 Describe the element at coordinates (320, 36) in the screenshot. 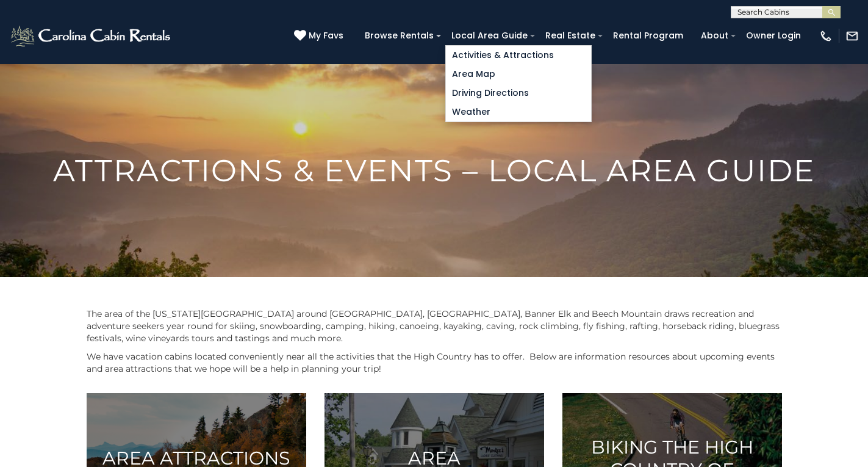

I see `a: My Favs` at that location.